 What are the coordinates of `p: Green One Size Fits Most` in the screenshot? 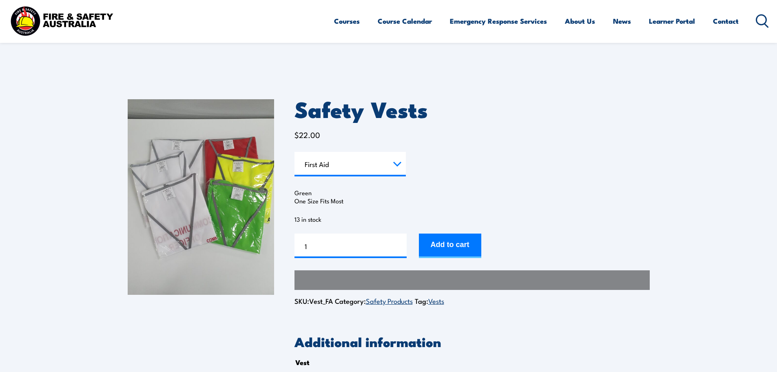 It's located at (472, 197).